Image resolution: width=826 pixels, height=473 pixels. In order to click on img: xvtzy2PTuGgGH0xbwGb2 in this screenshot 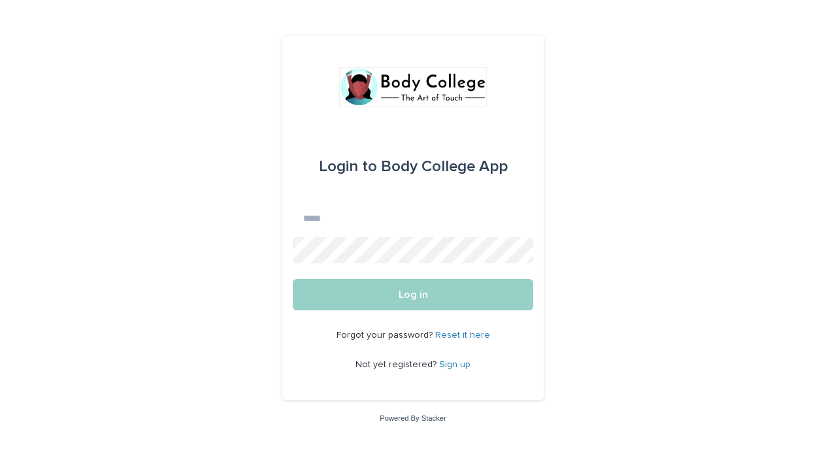, I will do `click(412, 87)`.